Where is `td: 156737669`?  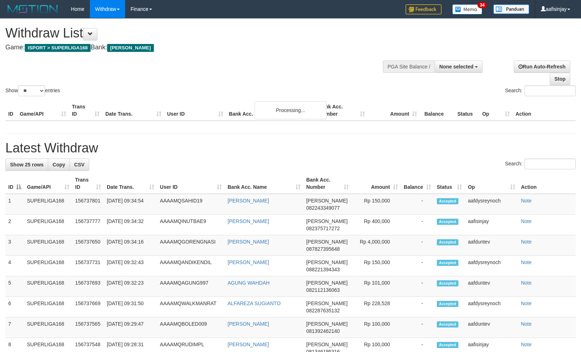 td: 156737669 is located at coordinates (88, 307).